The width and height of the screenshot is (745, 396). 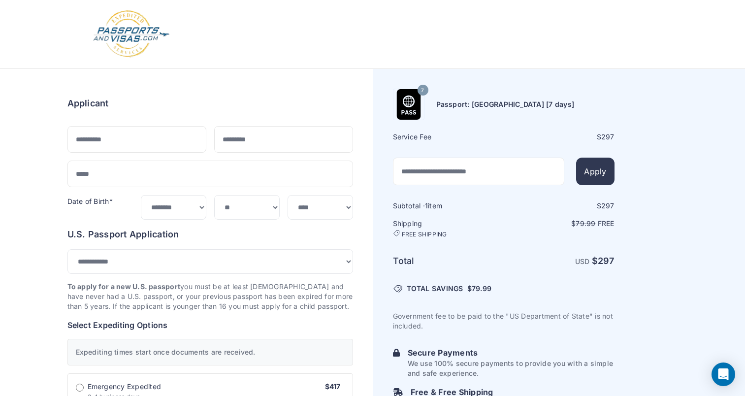 I want to click on span: 1, so click(x=426, y=205).